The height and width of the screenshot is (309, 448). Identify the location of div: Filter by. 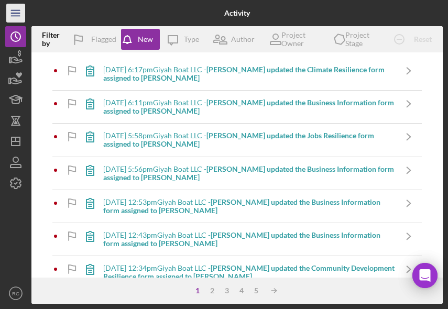
(56, 39).